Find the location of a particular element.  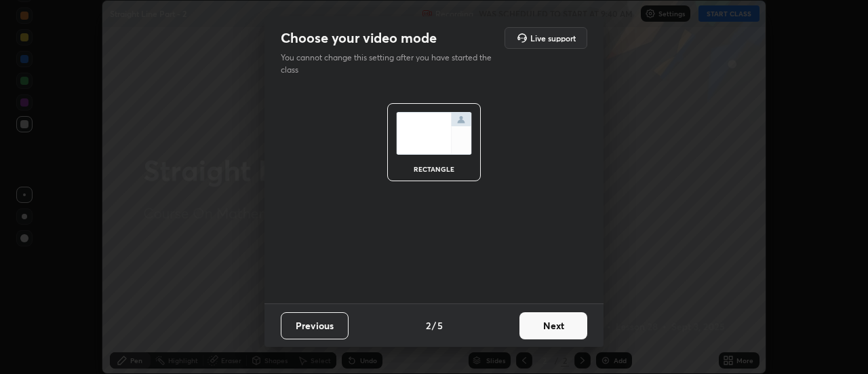

h5: Live support is located at coordinates (552, 38).